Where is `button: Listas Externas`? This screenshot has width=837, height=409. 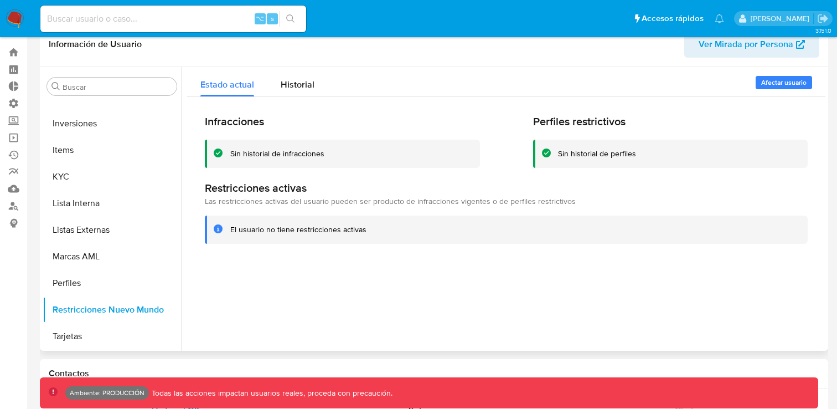
button: Listas Externas is located at coordinates (112, 230).